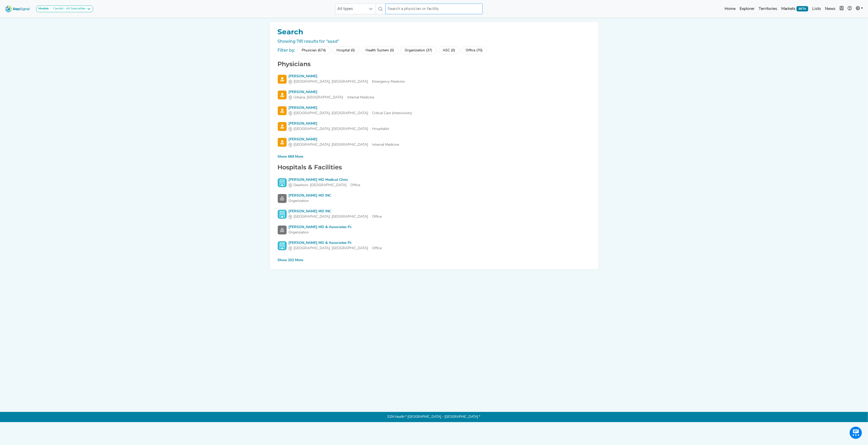 The width and height of the screenshot is (868, 445). I want to click on div: Organization (37), so click(418, 51).